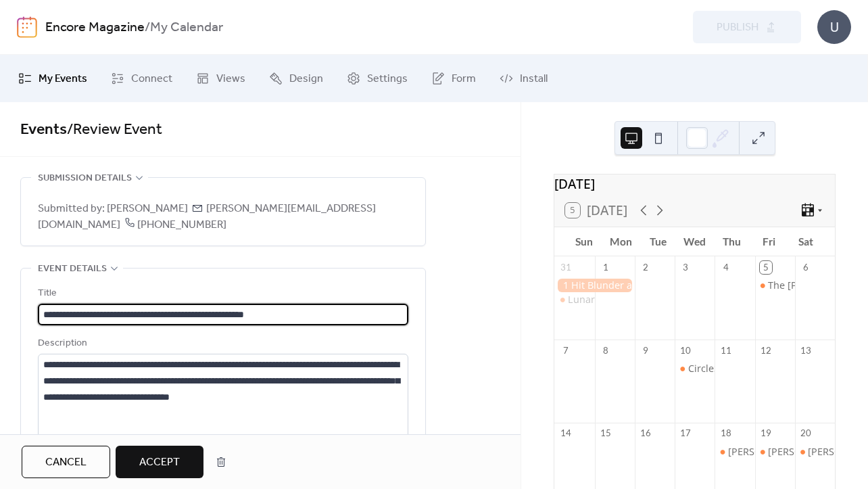  Describe the element at coordinates (566, 433) in the screenshot. I see `div: 14` at that location.